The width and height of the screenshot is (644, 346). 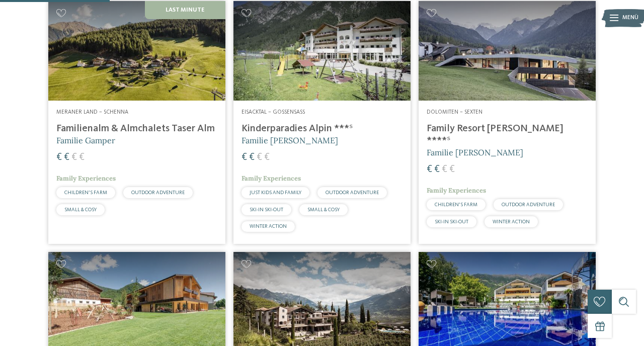 What do you see at coordinates (273, 112) in the screenshot?
I see `span: Eisacktal – Gossensass` at bounding box center [273, 112].